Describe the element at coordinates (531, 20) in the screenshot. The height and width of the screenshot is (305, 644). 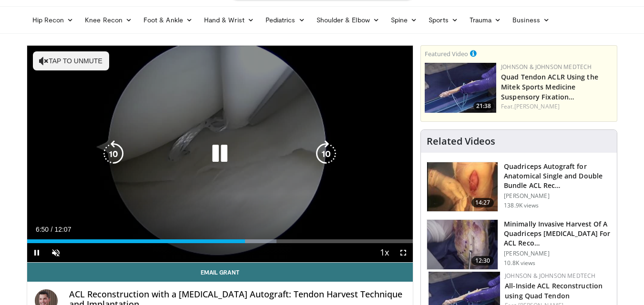
I see `a: Business` at that location.